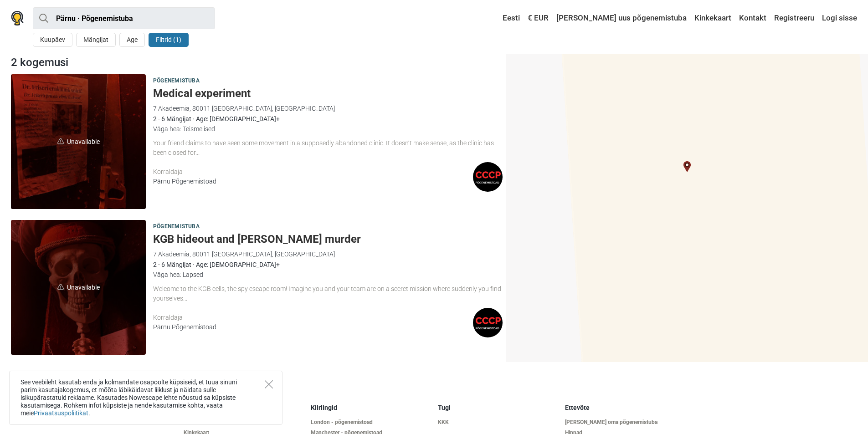 The height and width of the screenshot is (434, 868). I want to click on div: Väga hea: Lapsed, so click(327, 275).